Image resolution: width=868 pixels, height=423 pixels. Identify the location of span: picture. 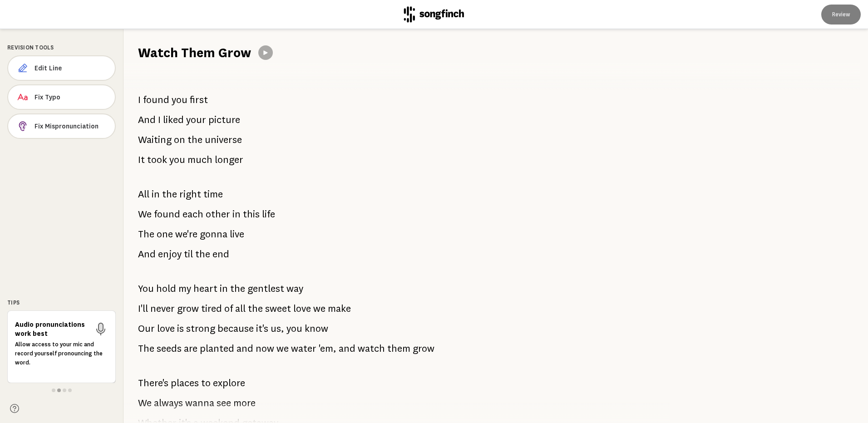
(224, 120).